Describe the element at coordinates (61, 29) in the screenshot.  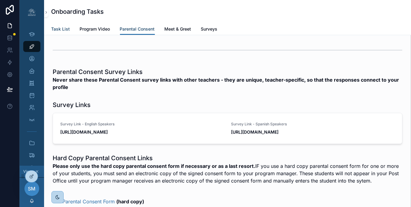
I see `span: Task List` at that location.